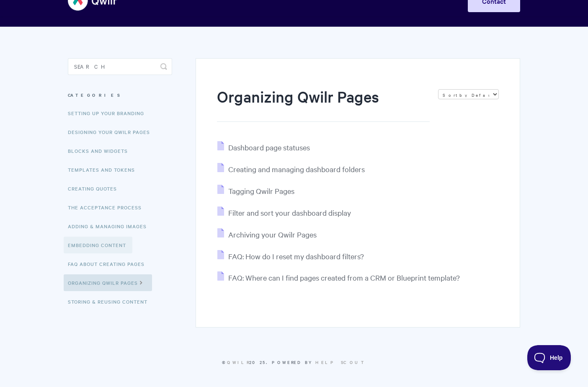 The width and height of the screenshot is (588, 387). What do you see at coordinates (289, 212) in the screenshot?
I see `span: Filter and sort your dashboard display` at bounding box center [289, 212].